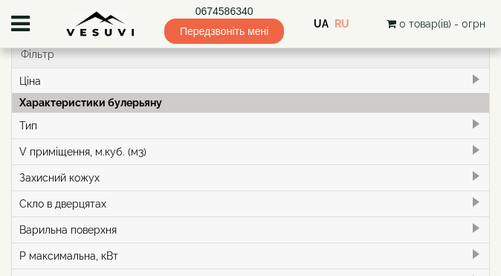 The image size is (501, 276). What do you see at coordinates (251, 255) in the screenshot?
I see `div: P максимальна, кВт` at bounding box center [251, 255].